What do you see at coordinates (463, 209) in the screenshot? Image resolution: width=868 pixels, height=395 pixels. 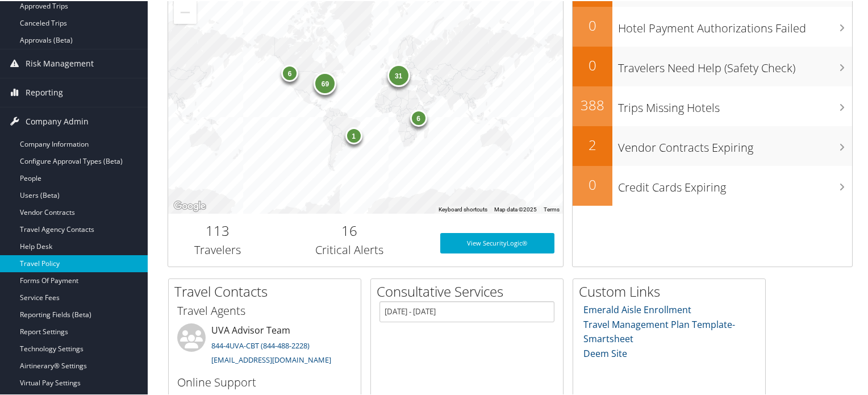 I see `button: Keyboard shortcuts` at bounding box center [463, 209].